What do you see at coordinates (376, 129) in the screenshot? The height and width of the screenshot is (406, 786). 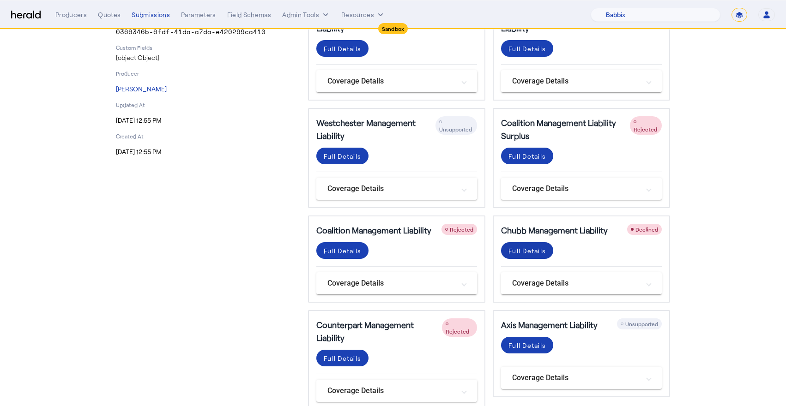 I see `h5: Westchester Management Liability` at bounding box center [376, 129].